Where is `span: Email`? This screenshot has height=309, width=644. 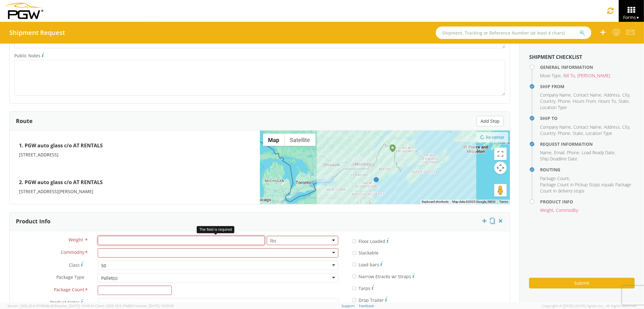 span: Email is located at coordinates (560, 152).